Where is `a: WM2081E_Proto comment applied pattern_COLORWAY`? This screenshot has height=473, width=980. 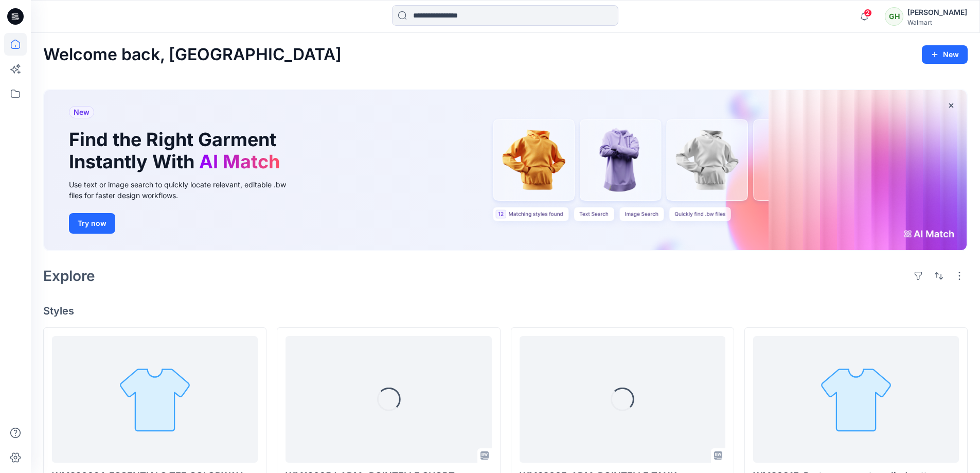 a: WM2081E_Proto comment applied pattern_COLORWAY is located at coordinates (856, 399).